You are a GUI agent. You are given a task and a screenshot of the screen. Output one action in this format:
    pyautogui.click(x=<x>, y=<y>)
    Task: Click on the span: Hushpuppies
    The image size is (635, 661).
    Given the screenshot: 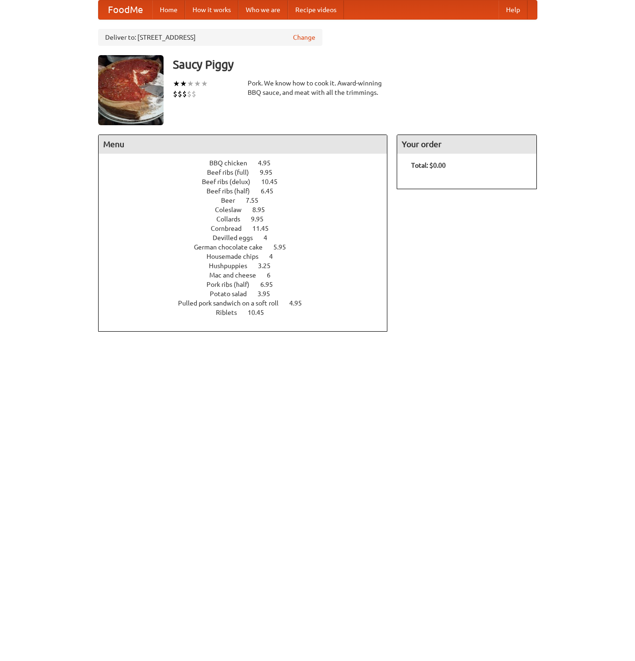 What is the action you would take?
    pyautogui.click(x=233, y=266)
    